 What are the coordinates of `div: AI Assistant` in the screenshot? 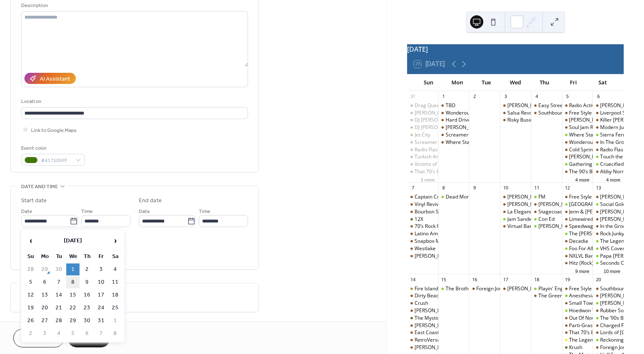 It's located at (55, 79).